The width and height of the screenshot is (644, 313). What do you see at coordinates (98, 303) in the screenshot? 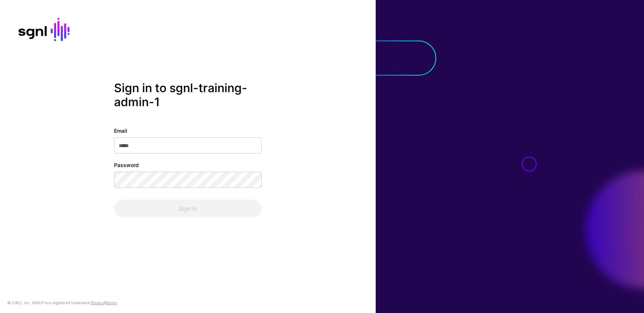
I see `a: Privacy` at bounding box center [98, 303].